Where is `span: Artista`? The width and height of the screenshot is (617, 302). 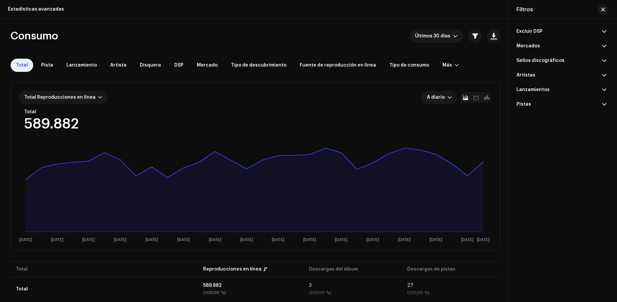 span: Artista is located at coordinates (118, 65).